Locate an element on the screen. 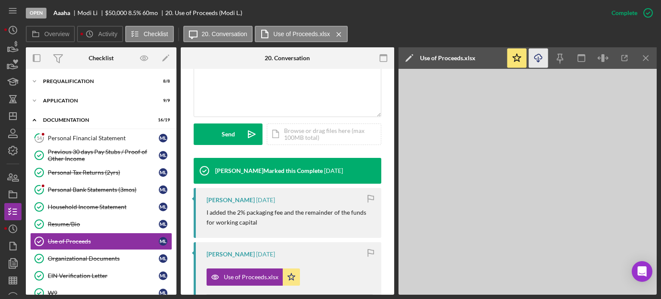 The height and width of the screenshot is (299, 661). div: 20. Use of Proceeds (Modi L.) is located at coordinates (203, 13).